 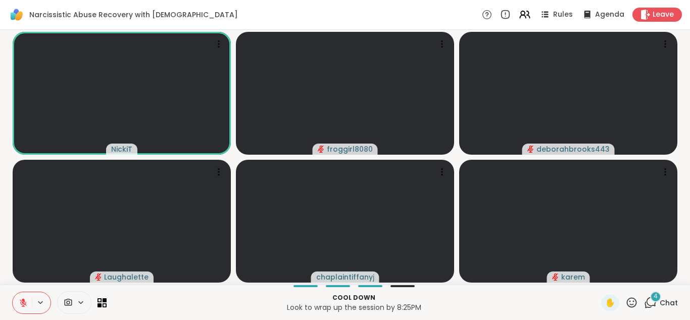 What do you see at coordinates (122, 149) in the screenshot?
I see `span: NickiT` at bounding box center [122, 149].